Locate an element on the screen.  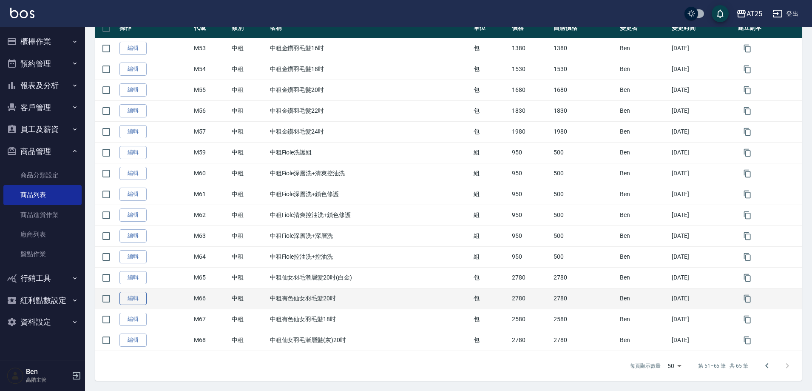
td: 2580 is located at coordinates (584, 319).